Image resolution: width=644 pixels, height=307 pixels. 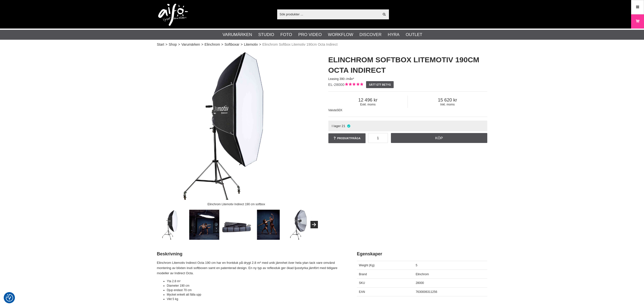 What do you see at coordinates (255, 295) in the screenshot?
I see `li: Mycket enkelt att fälla upp` at bounding box center [255, 295].